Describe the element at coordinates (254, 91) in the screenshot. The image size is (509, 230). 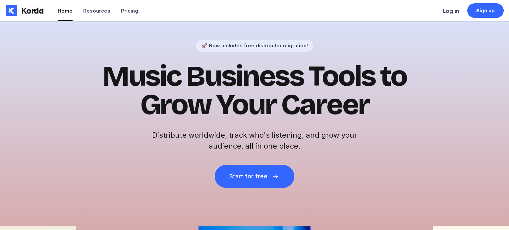
I see `h1: Music Business Tools to Grow Your Career` at that location.